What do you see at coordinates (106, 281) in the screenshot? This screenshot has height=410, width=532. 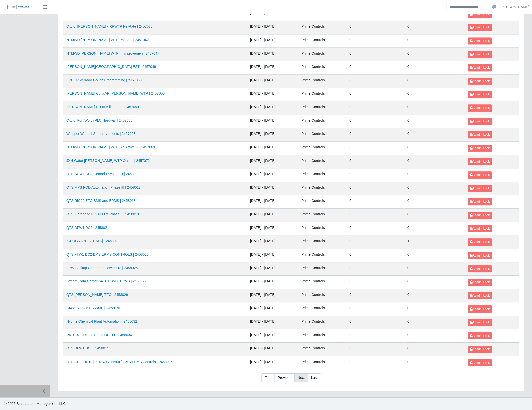 I see `a: Stream Data Center SATB1 BMS_EPMS | 2458027` at bounding box center [106, 281].